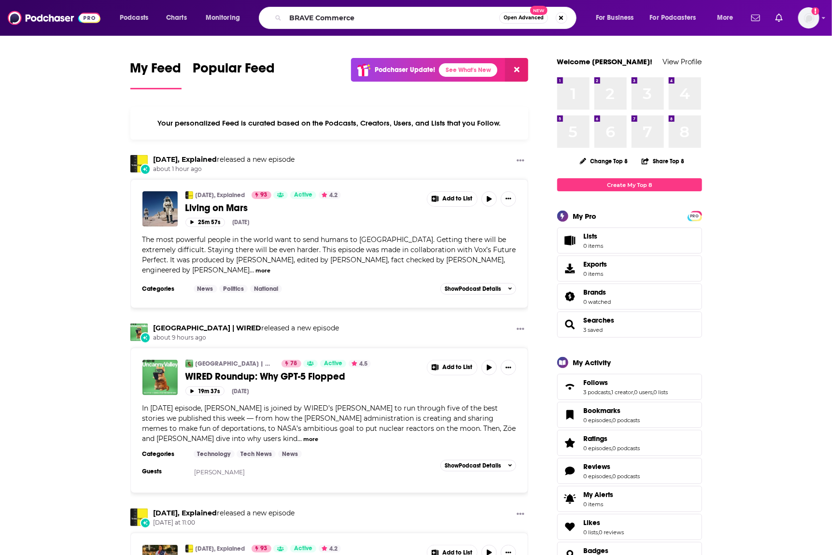  Describe the element at coordinates (139, 332) in the screenshot. I see `img: Uncanny Valley | WIRED` at that location.